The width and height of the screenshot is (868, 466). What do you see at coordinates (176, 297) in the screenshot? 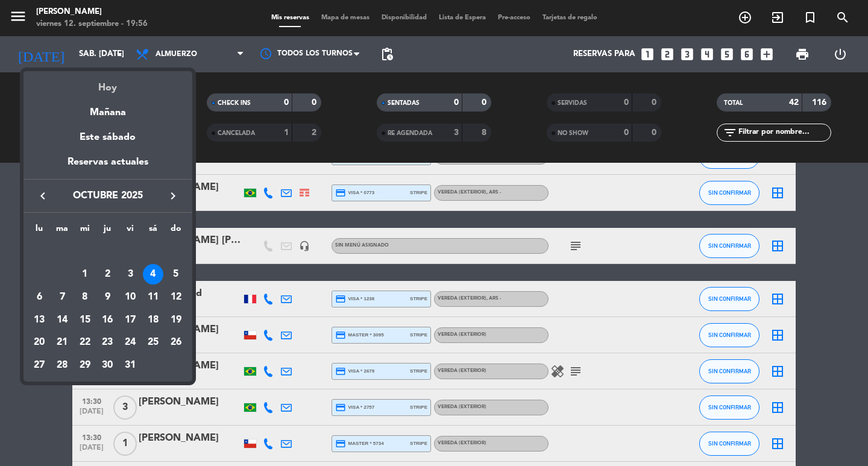
I see `div: 12` at bounding box center [176, 297].